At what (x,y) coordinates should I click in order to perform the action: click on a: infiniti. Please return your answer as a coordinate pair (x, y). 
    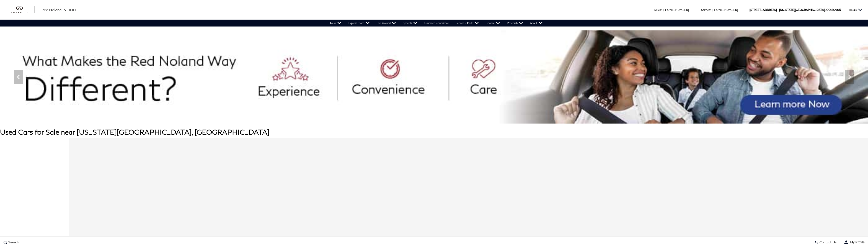
    Looking at the image, I should click on (23, 10).